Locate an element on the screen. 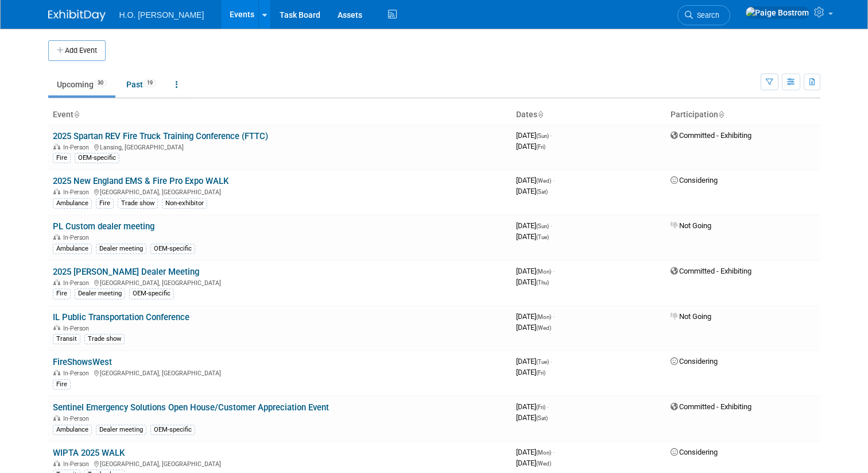 The width and height of the screenshot is (868, 473). th: Event is located at coordinates (279, 115).